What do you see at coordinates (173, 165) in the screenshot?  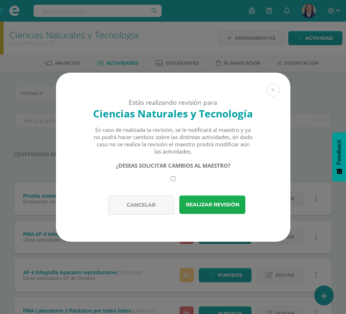 I see `strong: ¿DESEAS SOLICITAR CAMBIOS AL MAESTRO?` at bounding box center [173, 165].